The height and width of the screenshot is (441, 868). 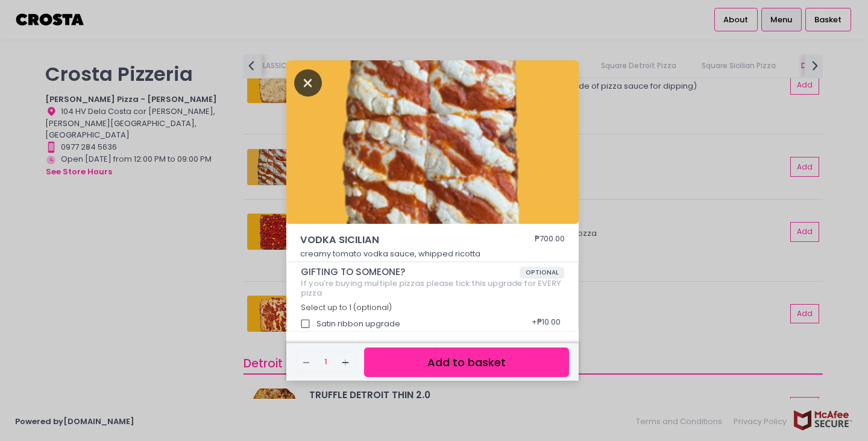 What do you see at coordinates (432, 142) in the screenshot?
I see `img: VODKA SICILIAN` at bounding box center [432, 142].